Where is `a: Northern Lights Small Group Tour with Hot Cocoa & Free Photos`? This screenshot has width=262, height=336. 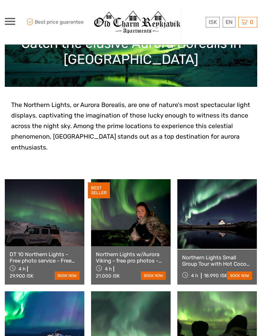 a: Northern Lights Small Group Tour with Hot Cocoa & Free Photos is located at coordinates (217, 261).